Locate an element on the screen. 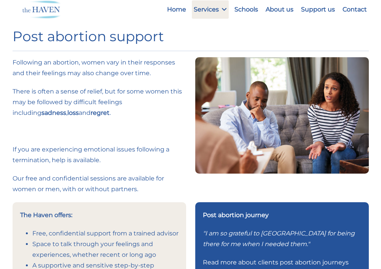  a: Contact is located at coordinates (355, 10).